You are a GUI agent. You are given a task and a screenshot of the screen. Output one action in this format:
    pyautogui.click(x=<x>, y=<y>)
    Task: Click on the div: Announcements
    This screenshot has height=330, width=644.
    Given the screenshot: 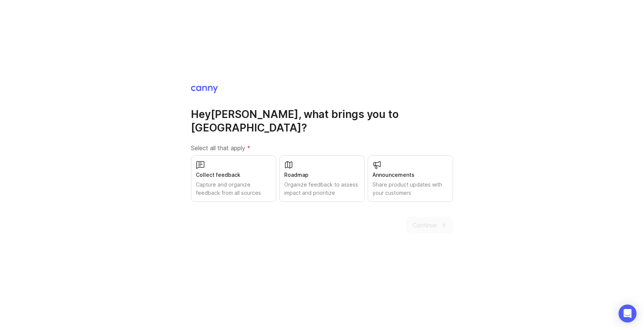 What is the action you would take?
    pyautogui.click(x=410, y=175)
    